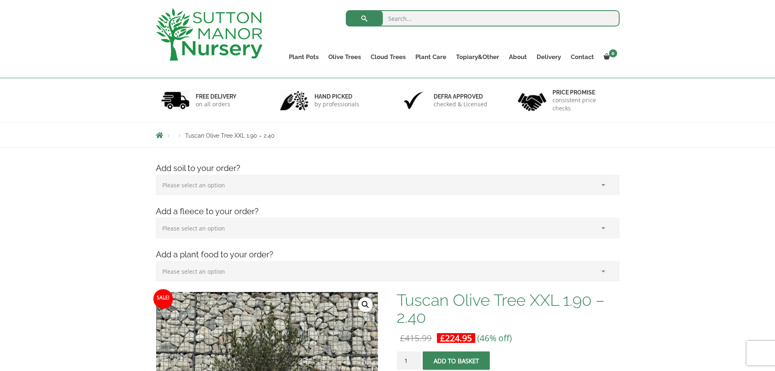 This screenshot has width=775, height=371. I want to click on span: (46% off), so click(495, 338).